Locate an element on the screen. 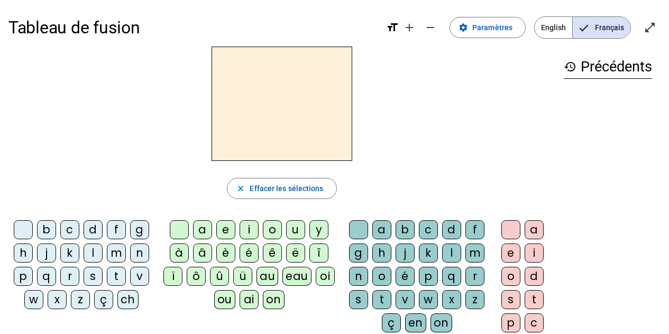 Image resolution: width=669 pixels, height=334 pixels. div: ô is located at coordinates (196, 276).